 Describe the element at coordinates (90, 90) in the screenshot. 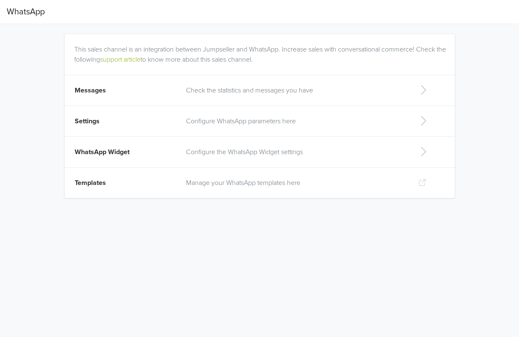

I see `span: Messages` at that location.